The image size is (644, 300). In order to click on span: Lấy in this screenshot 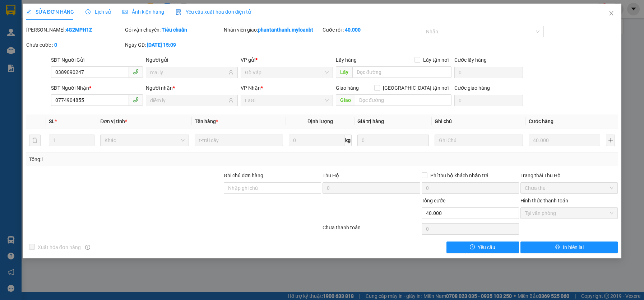, I will do `click(344, 72)`.